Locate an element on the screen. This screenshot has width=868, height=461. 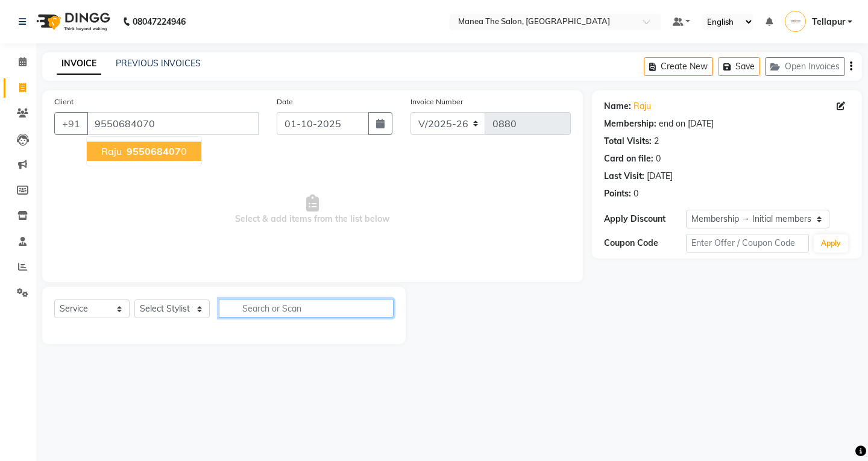
span: Raju is located at coordinates (112, 152).